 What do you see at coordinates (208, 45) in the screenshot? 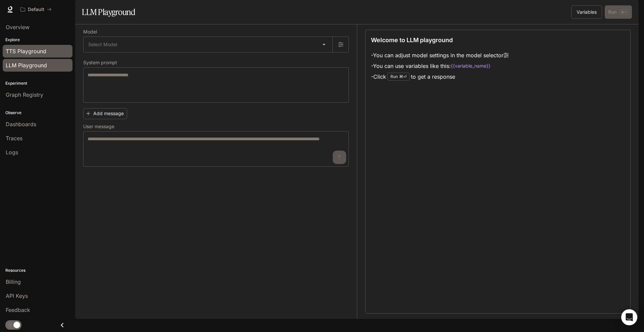
I see `div: Select Model` at bounding box center [208, 45].